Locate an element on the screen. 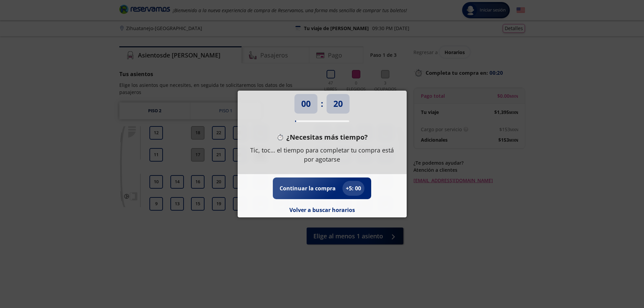  button: Volver a buscar horarios is located at coordinates (322, 210).